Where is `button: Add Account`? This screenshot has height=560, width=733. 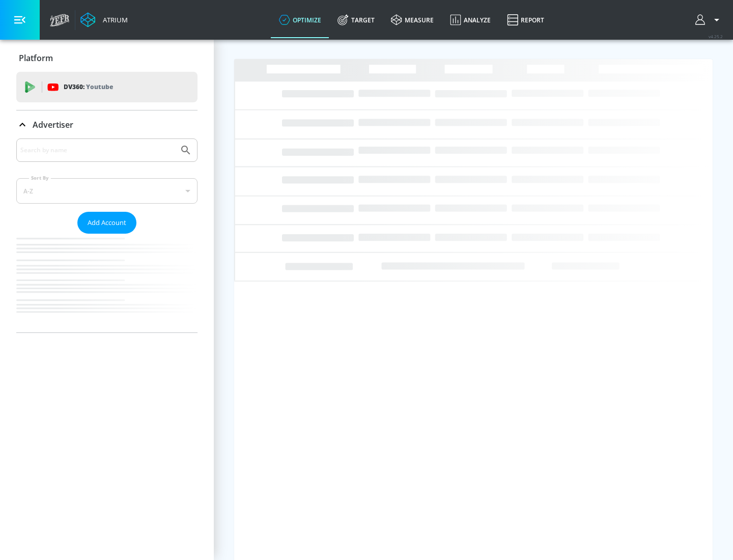
button: Add Account is located at coordinates (107, 222).